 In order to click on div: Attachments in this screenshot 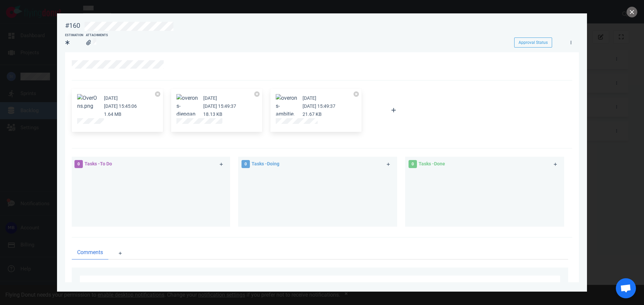, I will do `click(97, 35)`.